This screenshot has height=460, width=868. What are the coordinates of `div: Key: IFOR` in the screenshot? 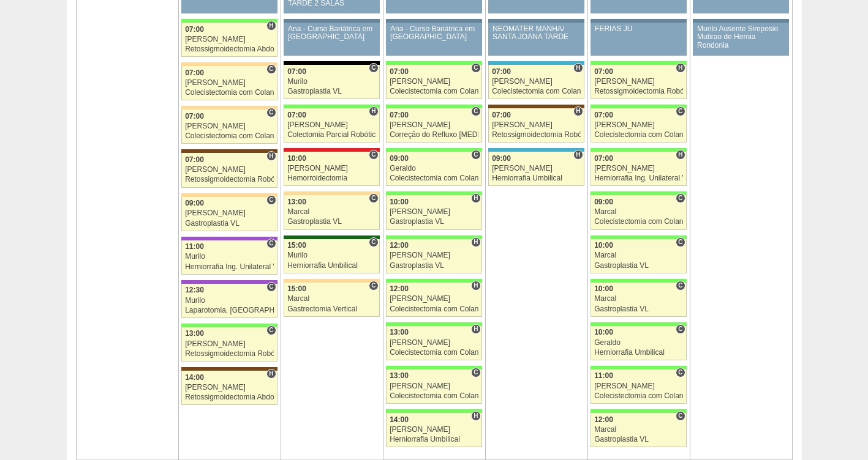 It's located at (229, 282).